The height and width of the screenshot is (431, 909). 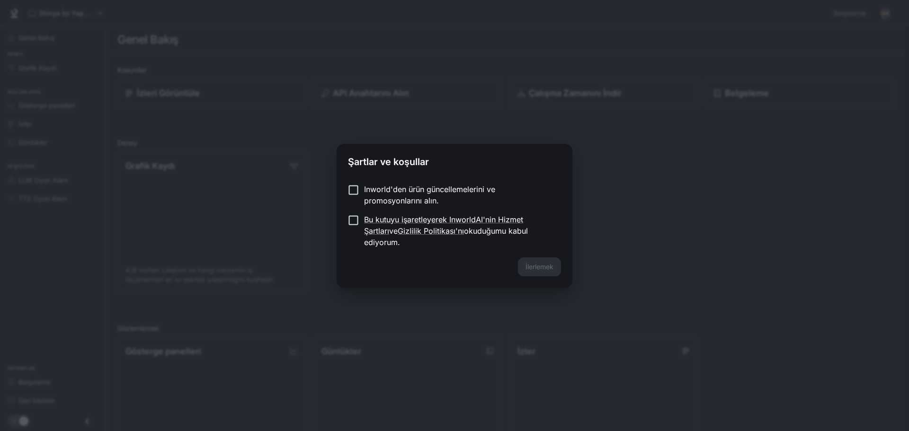 What do you see at coordinates (431, 231) in the screenshot?
I see `font: Gizlilik Politikası'nı` at bounding box center [431, 231].